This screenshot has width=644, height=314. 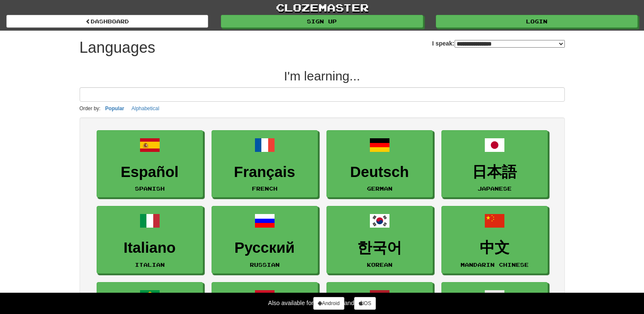 I want to click on a: iOS, so click(x=365, y=304).